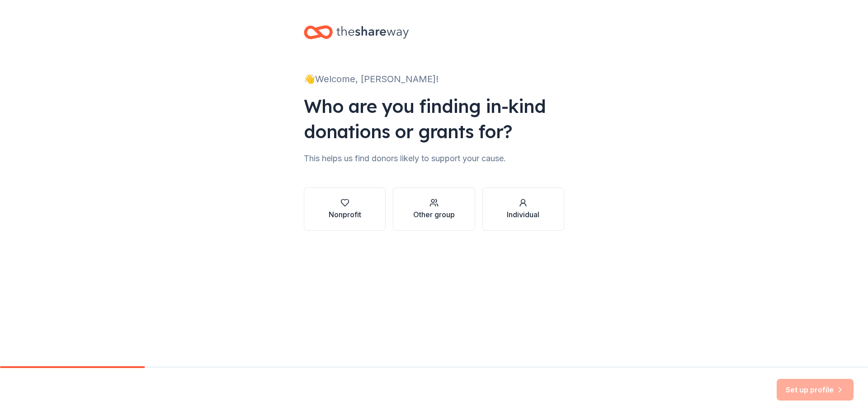  What do you see at coordinates (434, 159) in the screenshot?
I see `div: This helps us find donors likely to support your cause.` at bounding box center [434, 159].